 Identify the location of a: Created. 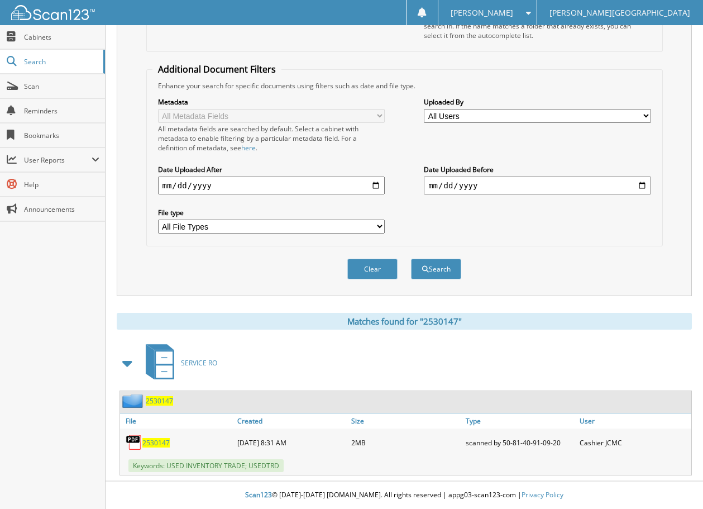
(292, 421).